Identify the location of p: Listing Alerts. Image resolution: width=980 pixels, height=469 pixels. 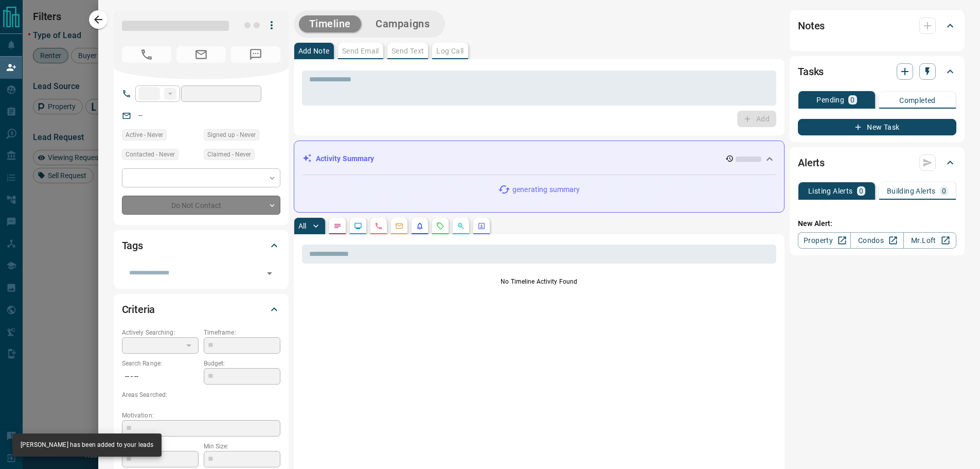
(831, 191).